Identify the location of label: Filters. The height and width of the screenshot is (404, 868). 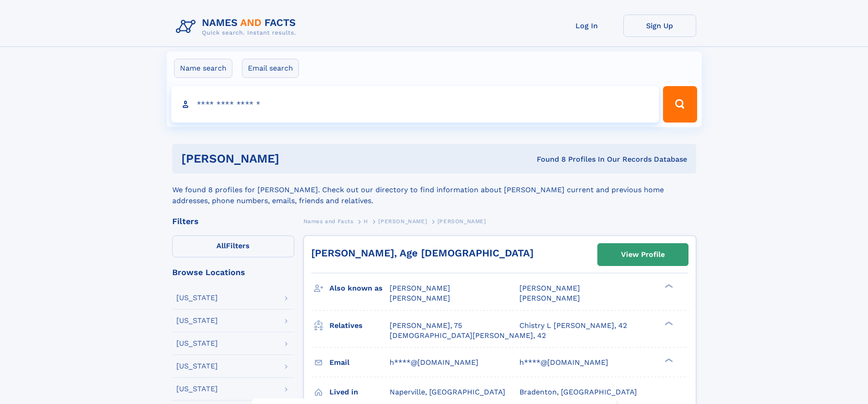
(233, 246).